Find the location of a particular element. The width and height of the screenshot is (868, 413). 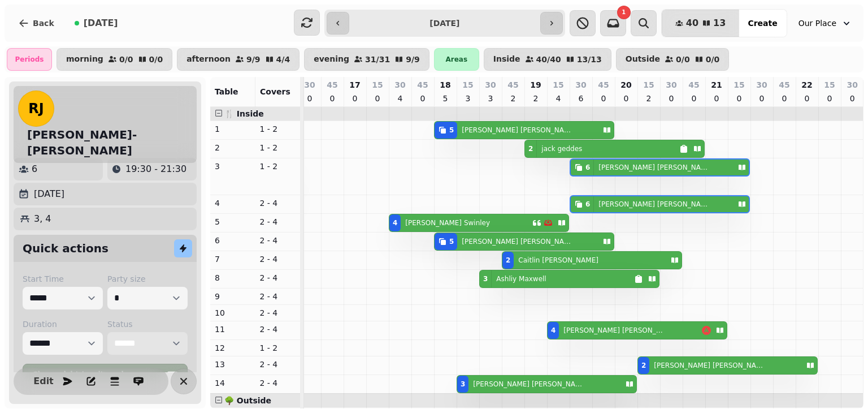

label: Party size is located at coordinates (147, 279).